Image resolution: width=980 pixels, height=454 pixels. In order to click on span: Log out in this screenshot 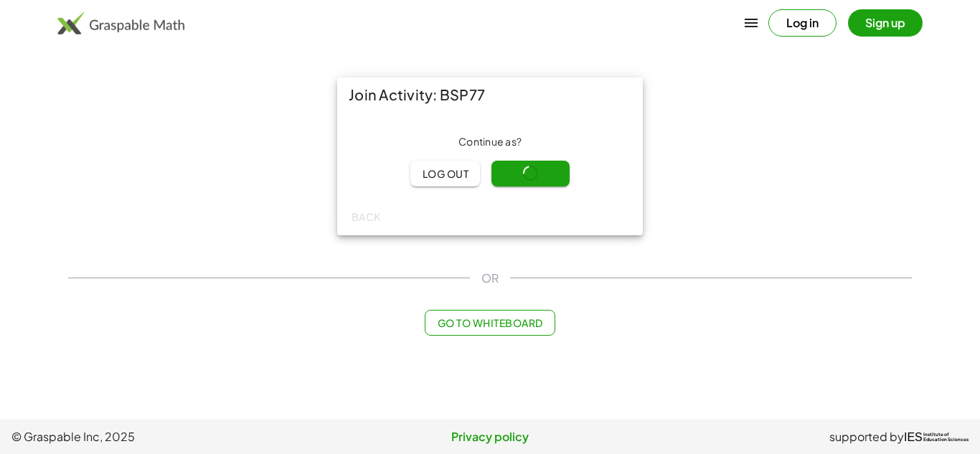, I will do `click(445, 173)`.